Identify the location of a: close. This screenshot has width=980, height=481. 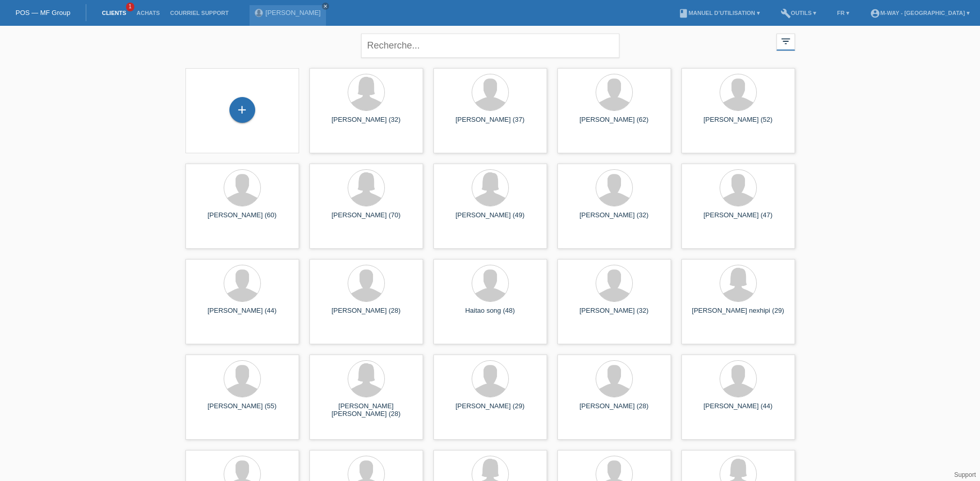
(325, 6).